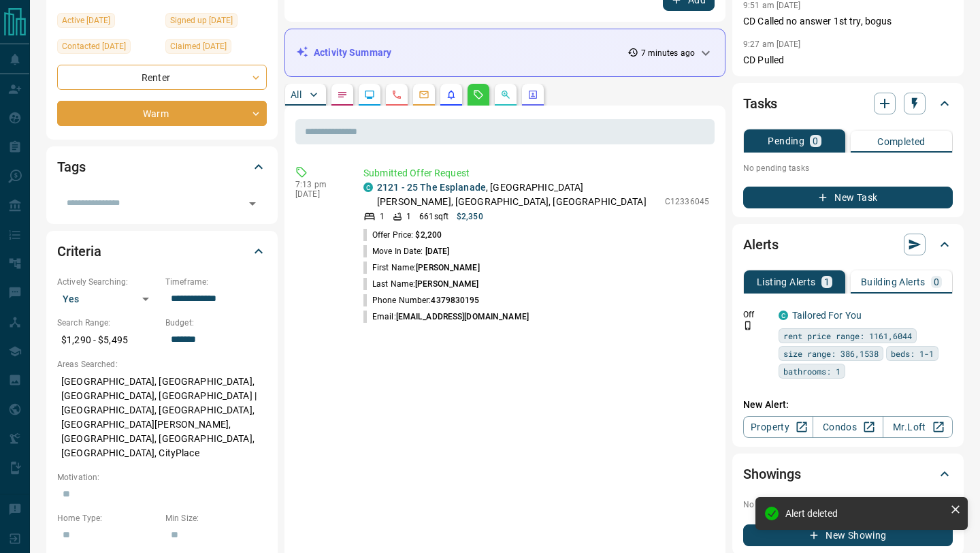 This screenshot has width=980, height=553. What do you see at coordinates (451, 95) in the screenshot?
I see `svg: Listing Alerts` at bounding box center [451, 95].